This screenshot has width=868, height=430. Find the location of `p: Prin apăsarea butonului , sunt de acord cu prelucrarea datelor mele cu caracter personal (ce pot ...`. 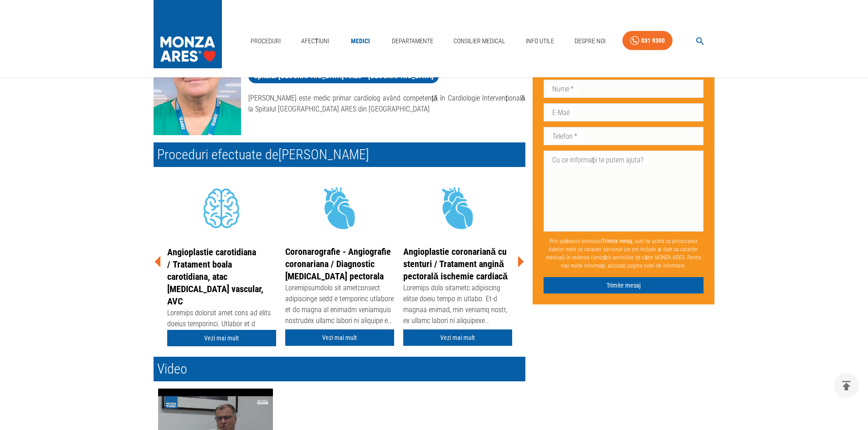

p: Prin apăsarea butonului , sunt de acord cu prelucrarea datelor mele cu caracter personal (ce pot ... is located at coordinates (624, 253).